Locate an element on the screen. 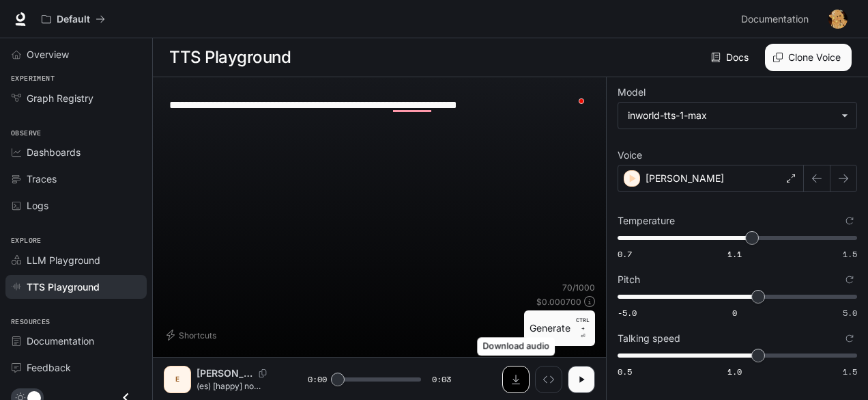 Image resolution: width=868 pixels, height=400 pixels. span: 0:00 is located at coordinates (318, 380).